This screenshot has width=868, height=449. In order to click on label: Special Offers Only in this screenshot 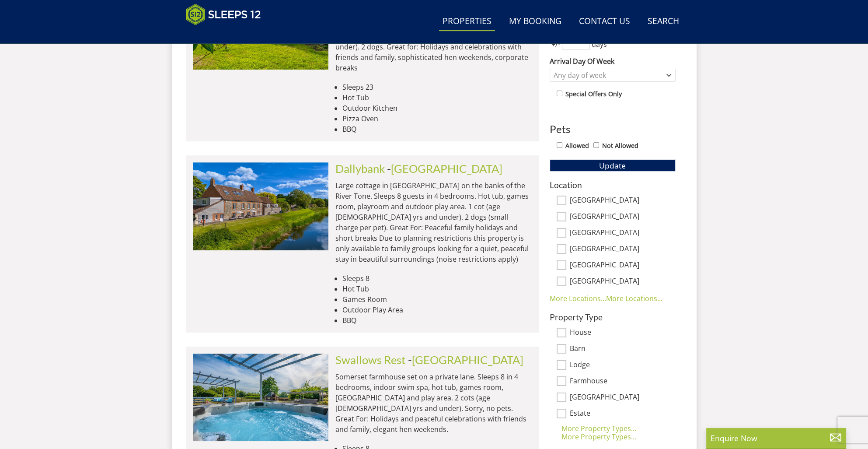, I will do `click(594, 94)`.